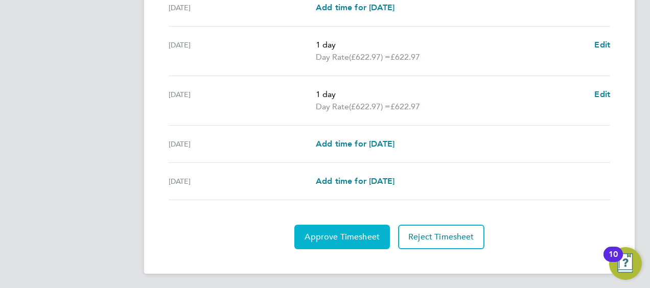 This screenshot has width=650, height=288. What do you see at coordinates (342, 237) in the screenshot?
I see `button: Approve Timesheet` at bounding box center [342, 237].